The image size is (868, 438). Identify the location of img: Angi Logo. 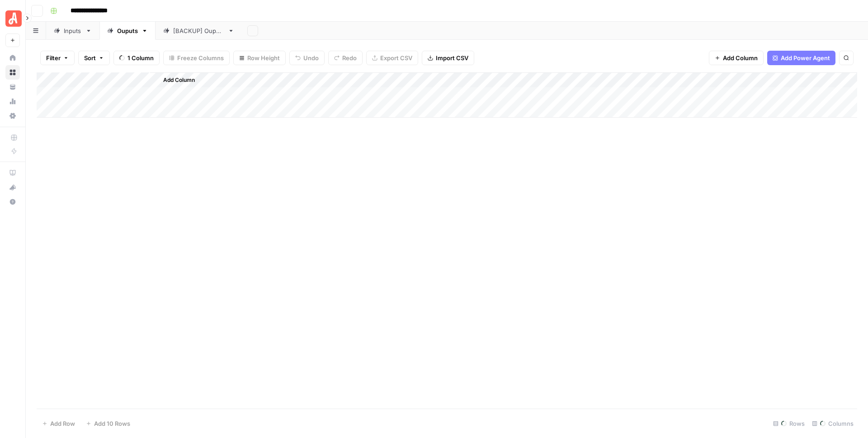
(13, 19).